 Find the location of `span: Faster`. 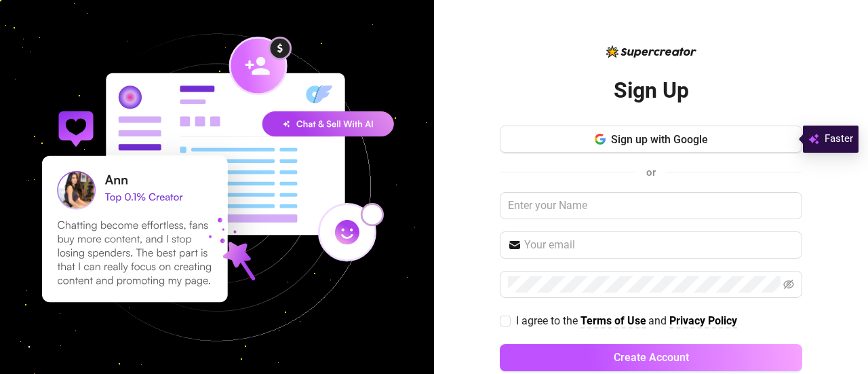

span: Faster is located at coordinates (839, 139).